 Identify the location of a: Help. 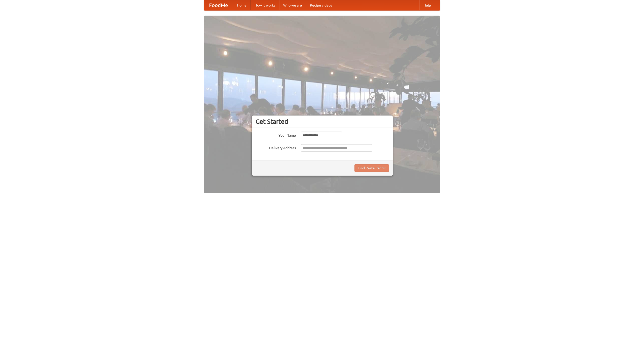
(427, 5).